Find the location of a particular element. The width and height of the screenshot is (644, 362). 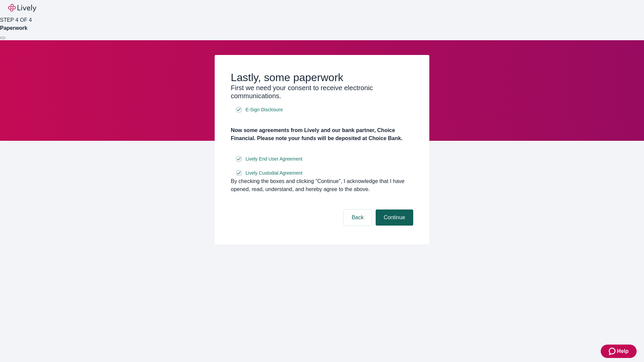

div: By checking the boxes and clicking “Continue", I acknowledge that I have opened, read, understand... is located at coordinates (322, 185).